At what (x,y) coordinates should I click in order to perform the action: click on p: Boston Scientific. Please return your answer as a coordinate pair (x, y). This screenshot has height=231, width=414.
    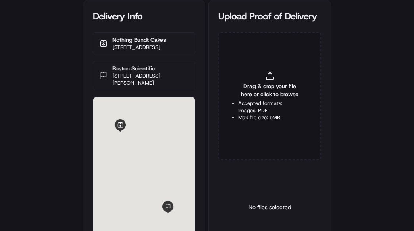
    Looking at the image, I should click on (151, 68).